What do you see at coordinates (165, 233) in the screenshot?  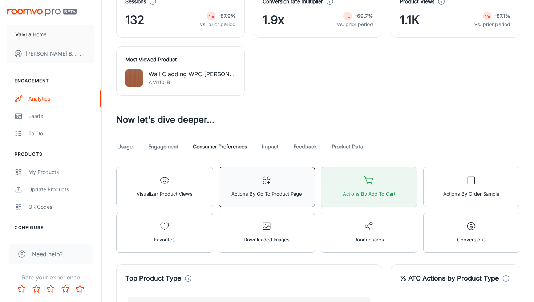 I see `button: Favorites` at bounding box center [165, 233].